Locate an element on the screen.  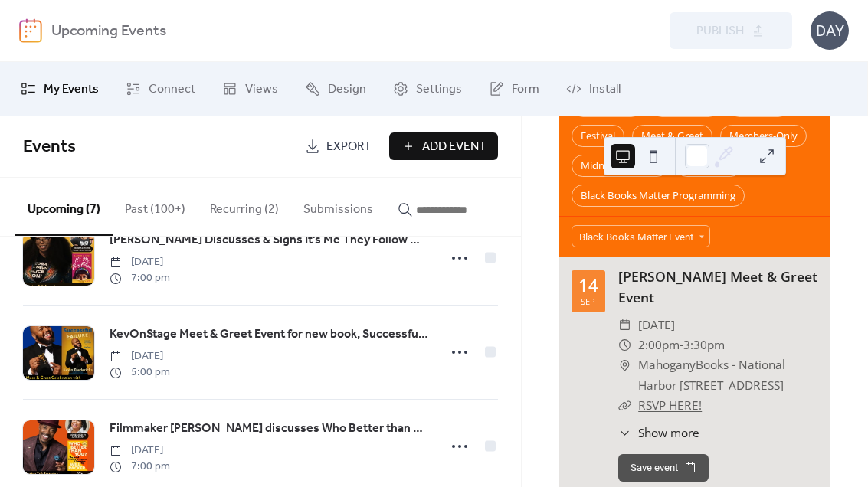
div: Midnight Release is located at coordinates (620, 165).